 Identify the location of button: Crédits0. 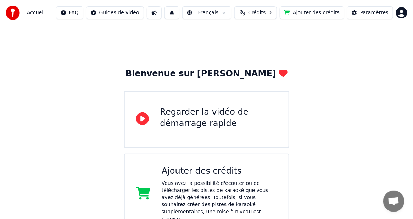
(256, 13).